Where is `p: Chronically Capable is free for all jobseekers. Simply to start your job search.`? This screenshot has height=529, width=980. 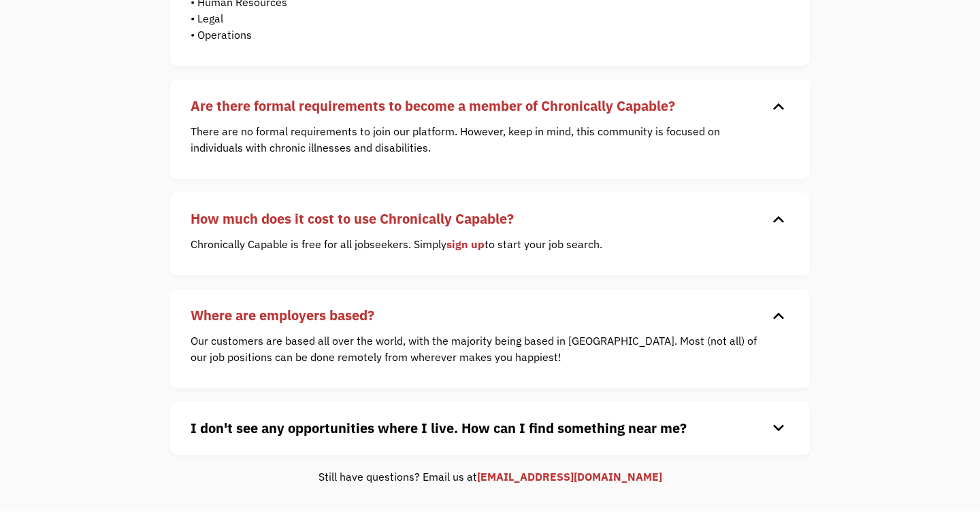 p: Chronically Capable is free for all jobseekers. Simply to start your job search. is located at coordinates (479, 244).